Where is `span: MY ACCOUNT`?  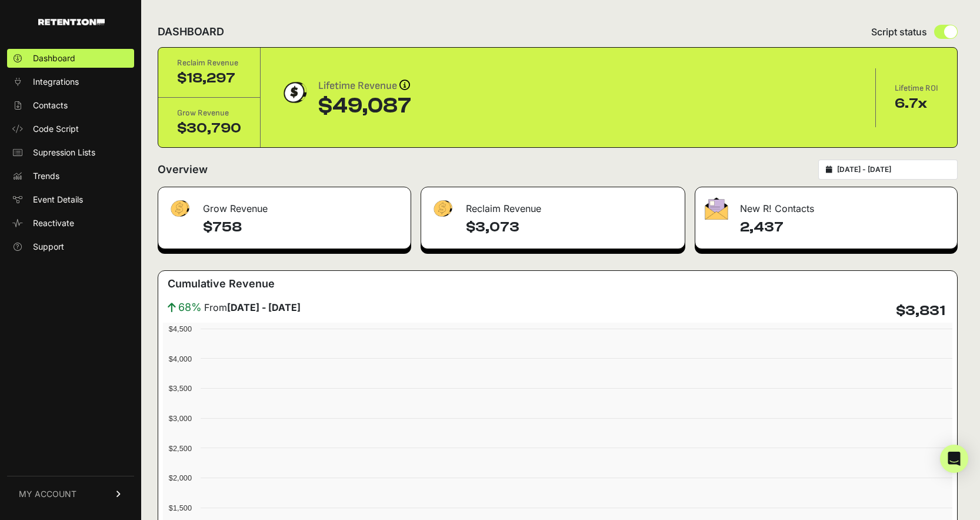
span: MY ACCOUNT is located at coordinates (48, 494).